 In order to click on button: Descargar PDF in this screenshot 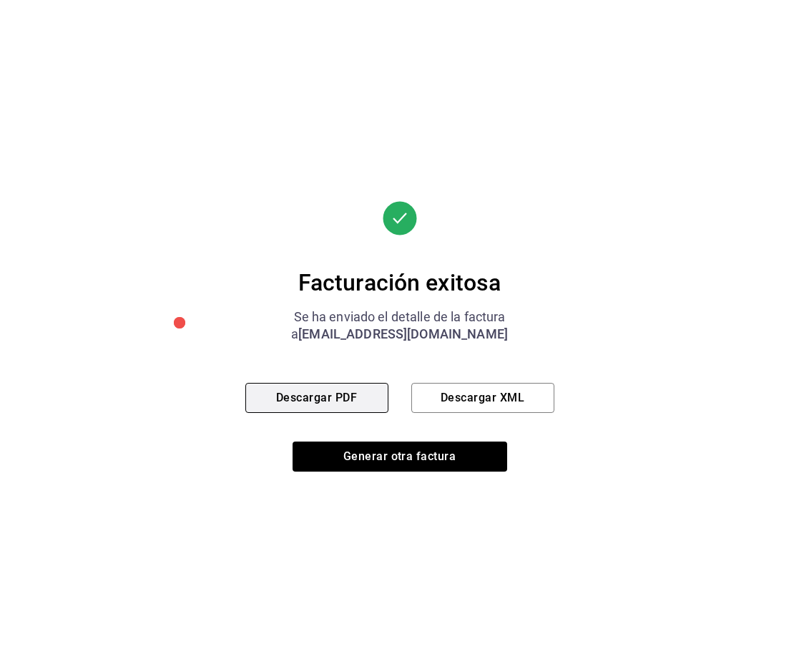, I will do `click(317, 398)`.